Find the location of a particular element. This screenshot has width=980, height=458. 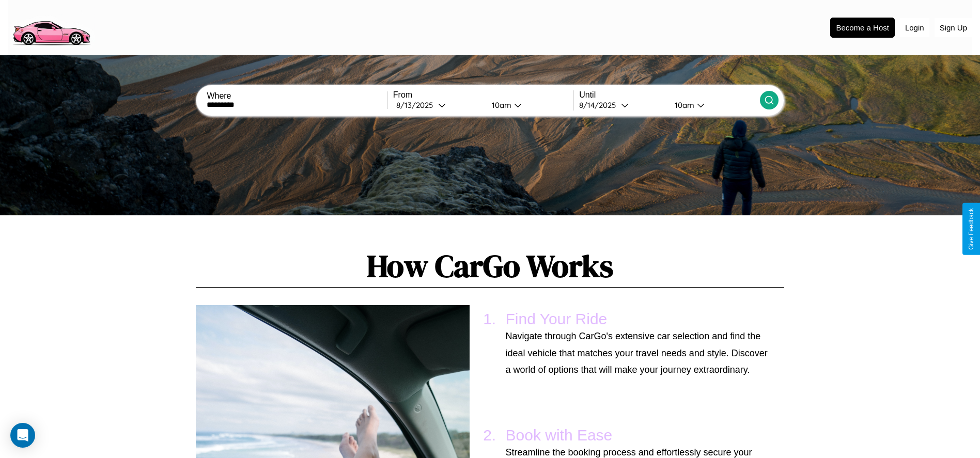

button: Become a Host is located at coordinates (862, 28).